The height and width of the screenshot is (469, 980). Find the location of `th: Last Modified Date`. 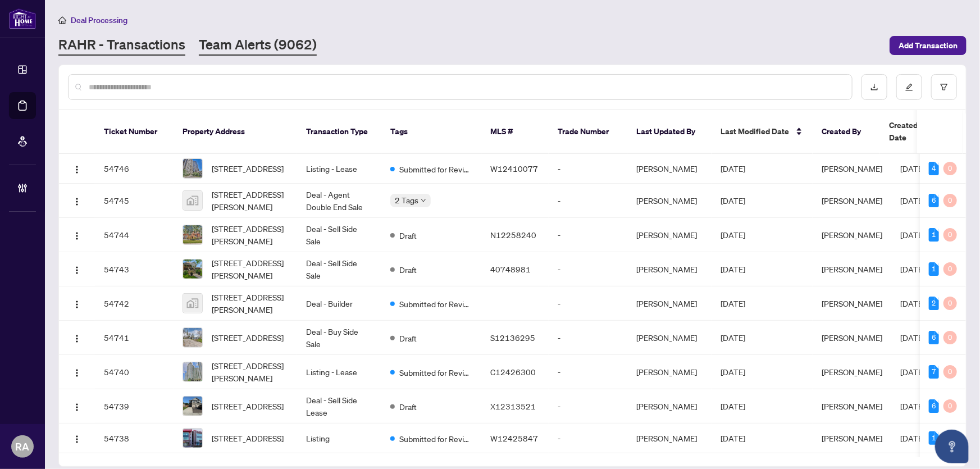

th: Last Modified Date is located at coordinates (762, 132).